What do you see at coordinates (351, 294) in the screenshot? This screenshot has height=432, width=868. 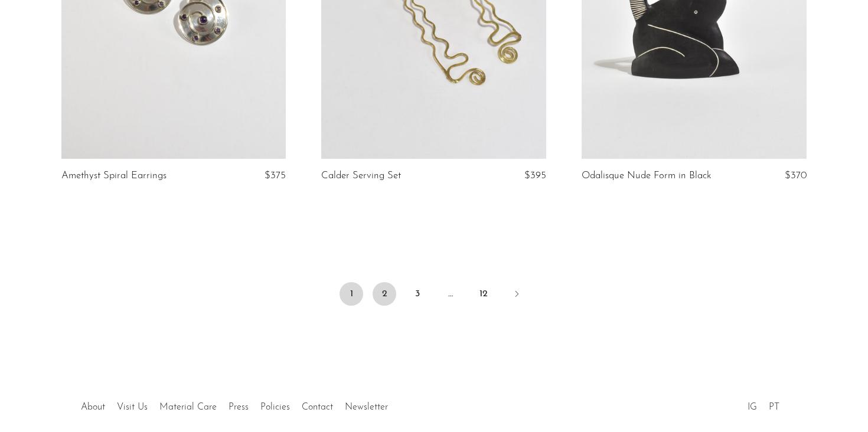 I see `span: 1` at bounding box center [351, 294].